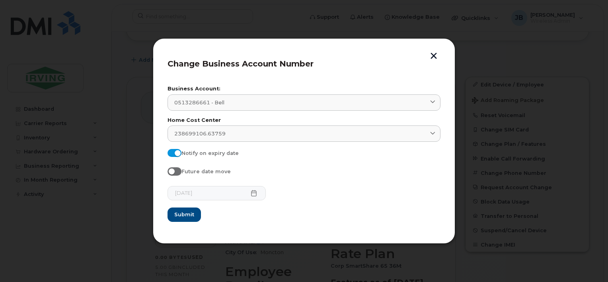 The width and height of the screenshot is (608, 282). Describe the element at coordinates (240, 64) in the screenshot. I see `span: Change Business Account Number` at that location.